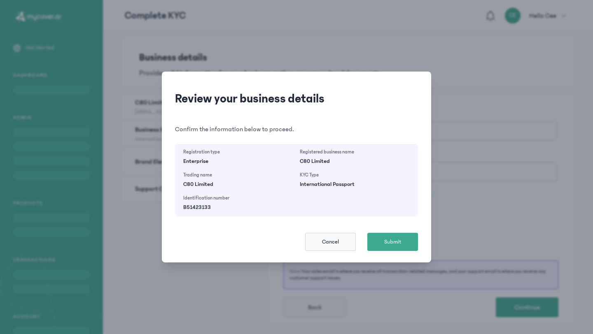 Image resolution: width=593 pixels, height=334 pixels. I want to click on span: Registration type, so click(238, 152).